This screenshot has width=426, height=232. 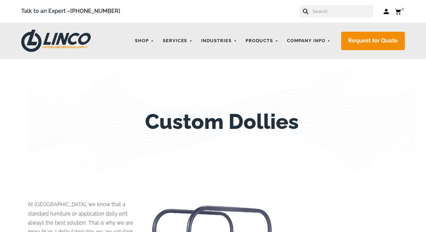 I want to click on a: Company Info, so click(x=309, y=41).